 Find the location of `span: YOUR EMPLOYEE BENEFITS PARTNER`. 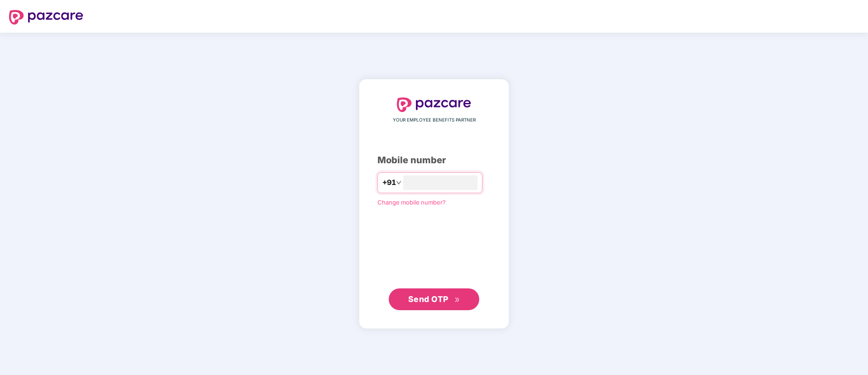

span: YOUR EMPLOYEE BENEFITS PARTNER is located at coordinates (434, 120).